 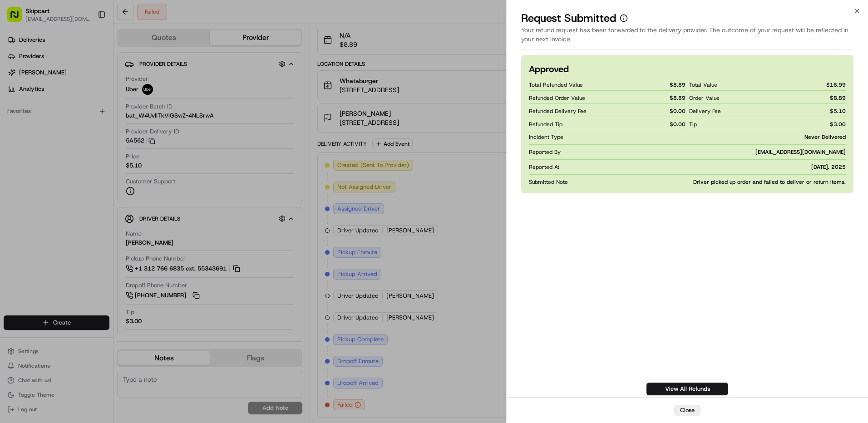 I want to click on button: See all, so click(x=153, y=122).